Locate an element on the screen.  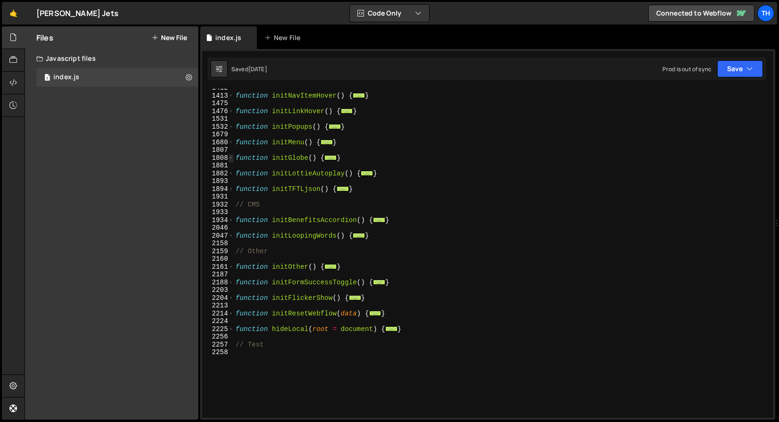
div: 1934 is located at coordinates (218, 220).